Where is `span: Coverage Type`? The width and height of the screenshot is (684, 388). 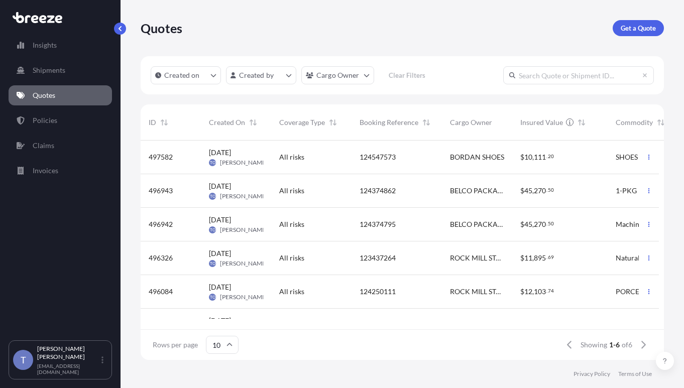 span: Coverage Type is located at coordinates (302, 123).